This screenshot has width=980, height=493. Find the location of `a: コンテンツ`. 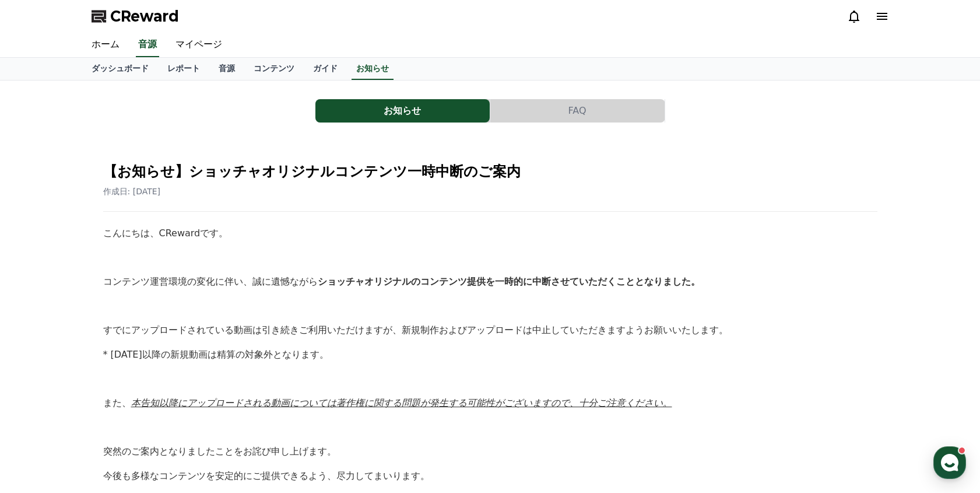

a: コンテンツ is located at coordinates (274, 69).